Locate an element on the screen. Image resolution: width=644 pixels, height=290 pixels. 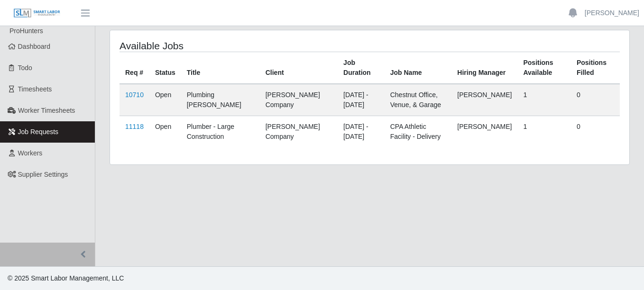
th: Status is located at coordinates (165, 68).